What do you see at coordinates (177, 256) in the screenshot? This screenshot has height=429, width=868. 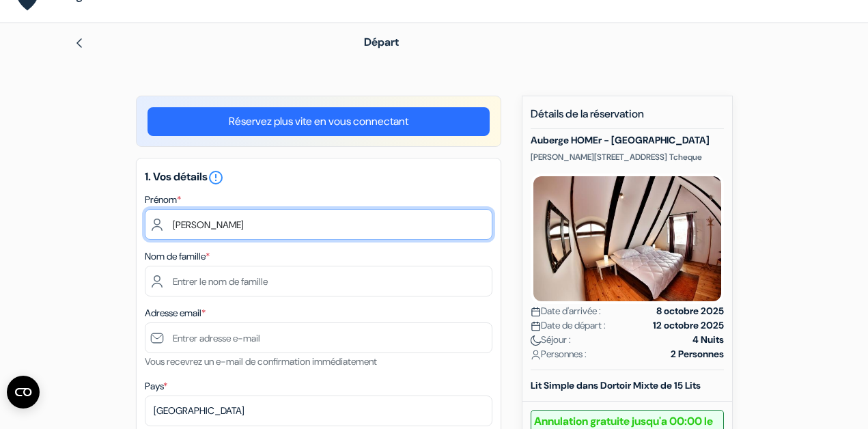 I see `label: Nom de famille` at bounding box center [177, 256].